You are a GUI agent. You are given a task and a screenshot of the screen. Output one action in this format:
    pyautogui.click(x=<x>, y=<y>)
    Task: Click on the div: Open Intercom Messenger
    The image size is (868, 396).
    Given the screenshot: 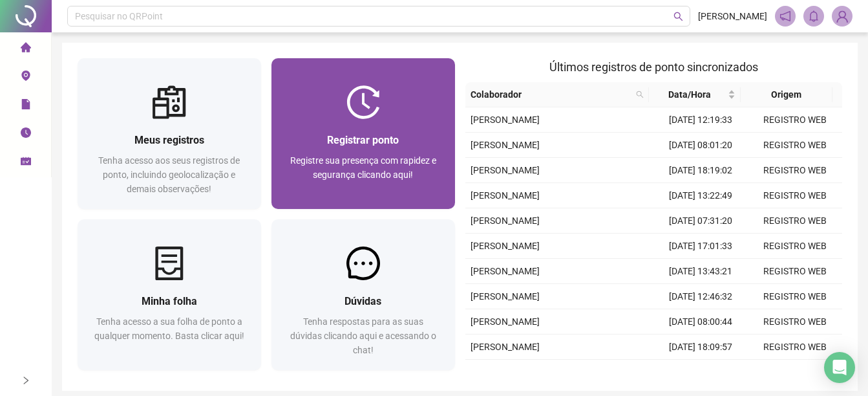 What is the action you would take?
    pyautogui.click(x=839, y=367)
    